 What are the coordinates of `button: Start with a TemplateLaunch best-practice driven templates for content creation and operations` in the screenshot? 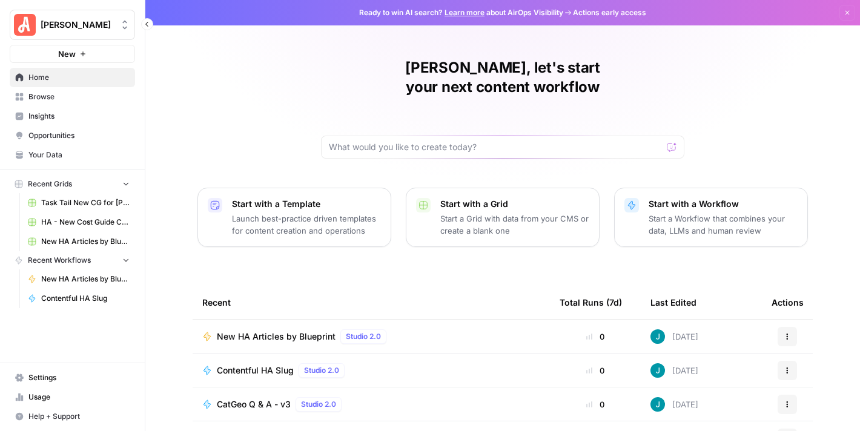 It's located at (294, 218).